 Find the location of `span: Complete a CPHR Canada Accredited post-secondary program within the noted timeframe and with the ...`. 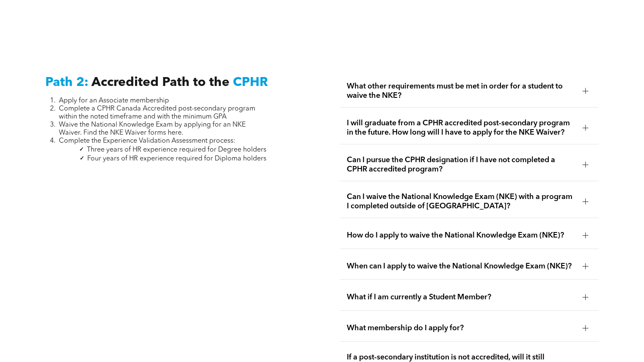

span: Complete a CPHR Canada Accredited post-secondary program within the noted timeframe and with the ... is located at coordinates (158, 113).